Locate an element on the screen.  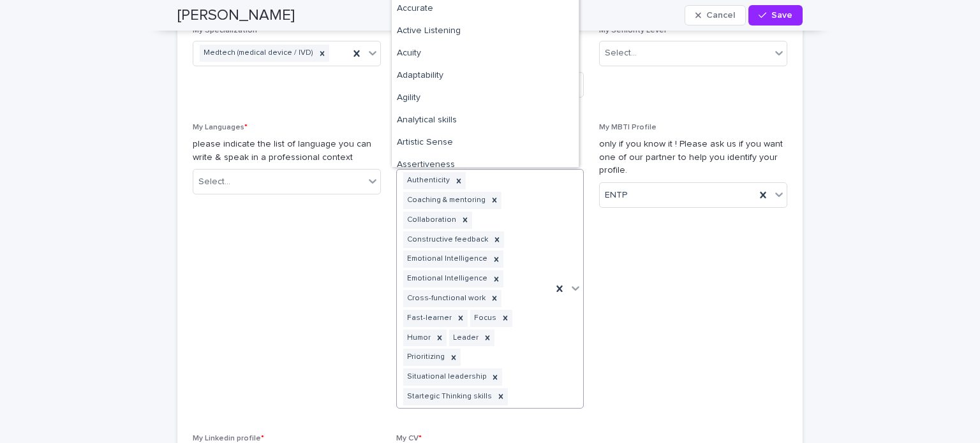
span: Save is located at coordinates (782, 15).